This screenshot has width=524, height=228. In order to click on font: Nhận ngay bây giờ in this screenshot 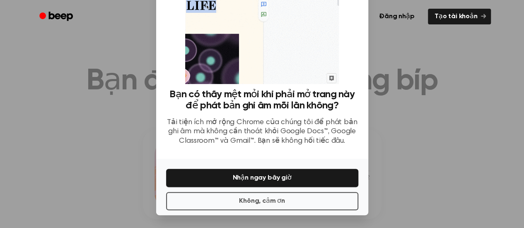, I will do `click(262, 178)`.